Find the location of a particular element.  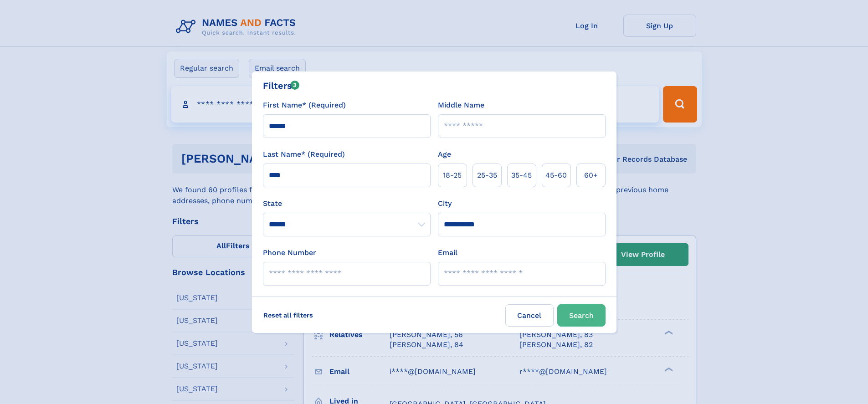

span: 45‑60 is located at coordinates (556, 175).